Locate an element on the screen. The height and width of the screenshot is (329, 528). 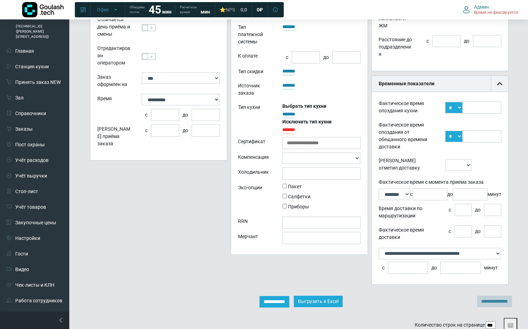
div: минут is located at coordinates (491, 267).